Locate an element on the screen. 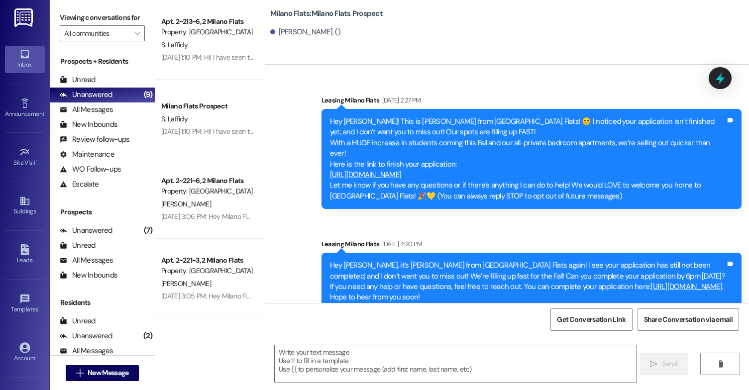 This screenshot has width=749, height=390. div: (9) is located at coordinates (148, 95).